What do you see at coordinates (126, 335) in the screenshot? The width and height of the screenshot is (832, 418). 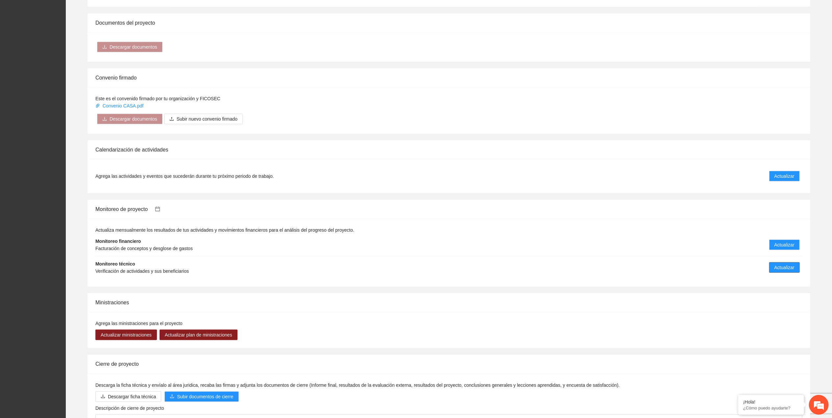 I see `button: Actualizar ministraciones` at bounding box center [126, 335].